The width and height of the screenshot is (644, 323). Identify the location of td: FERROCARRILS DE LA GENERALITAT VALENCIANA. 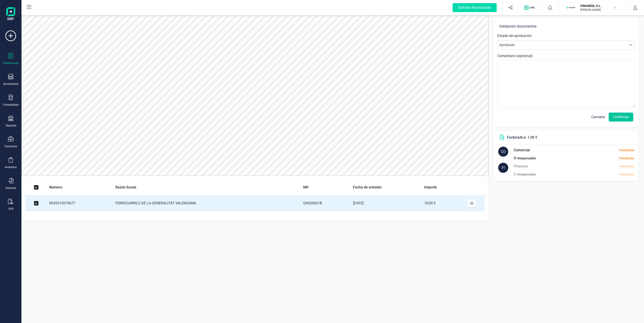
(208, 203).